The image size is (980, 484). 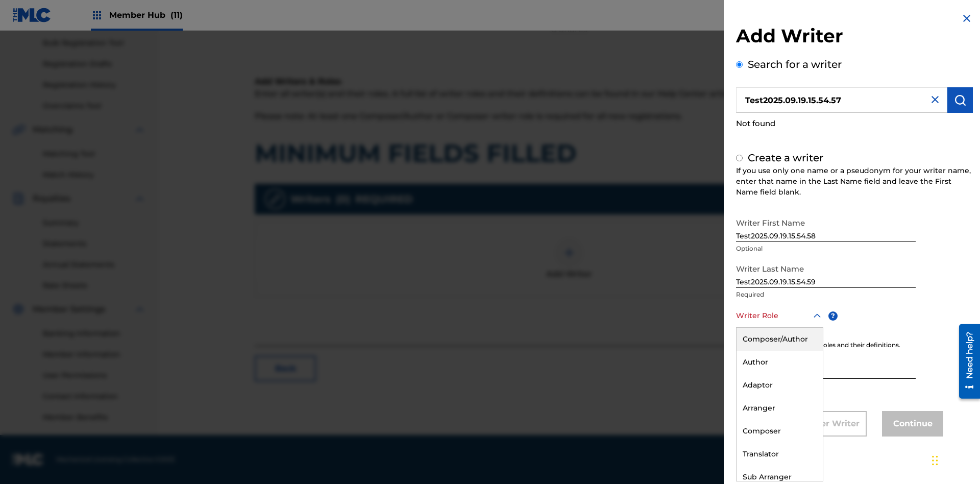 What do you see at coordinates (795, 64) in the screenshot?
I see `label: Search for a writer` at bounding box center [795, 64].